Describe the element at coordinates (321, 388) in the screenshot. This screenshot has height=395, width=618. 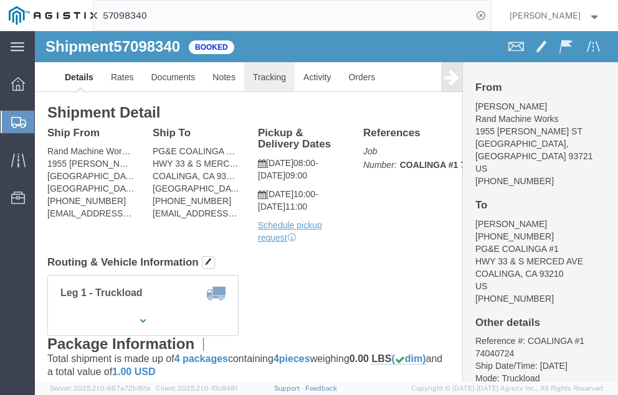
I see `a: Feedback` at that location.